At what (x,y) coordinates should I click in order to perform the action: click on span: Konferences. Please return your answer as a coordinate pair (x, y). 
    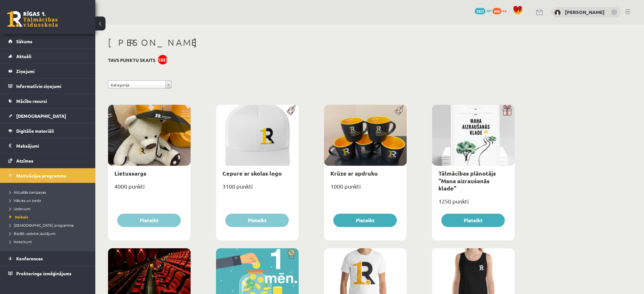
    Looking at the image, I should click on (30, 259).